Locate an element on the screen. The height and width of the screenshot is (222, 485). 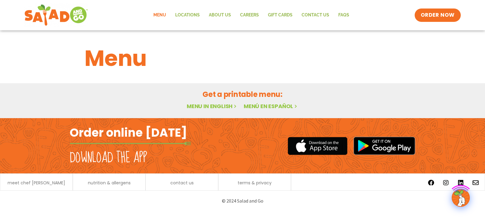
span: ORDER NOW is located at coordinates (438, 15).